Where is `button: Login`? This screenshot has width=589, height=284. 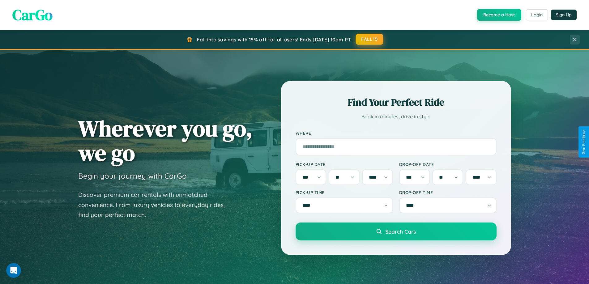 button: Login is located at coordinates (537, 15).